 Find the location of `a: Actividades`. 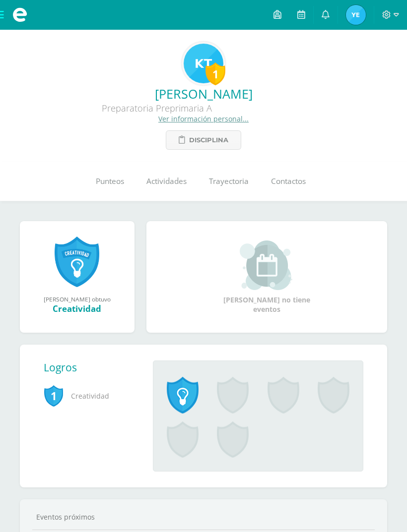

a: Actividades is located at coordinates (166, 181).